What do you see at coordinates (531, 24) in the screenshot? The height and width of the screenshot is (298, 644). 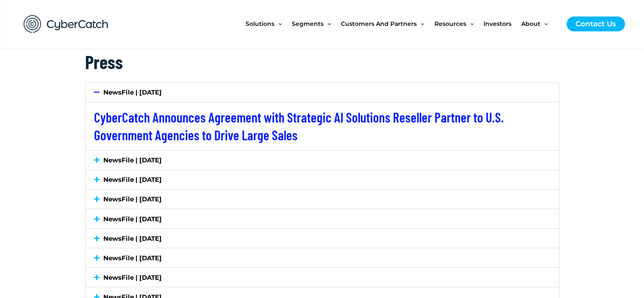 I see `span: About` at bounding box center [531, 24].